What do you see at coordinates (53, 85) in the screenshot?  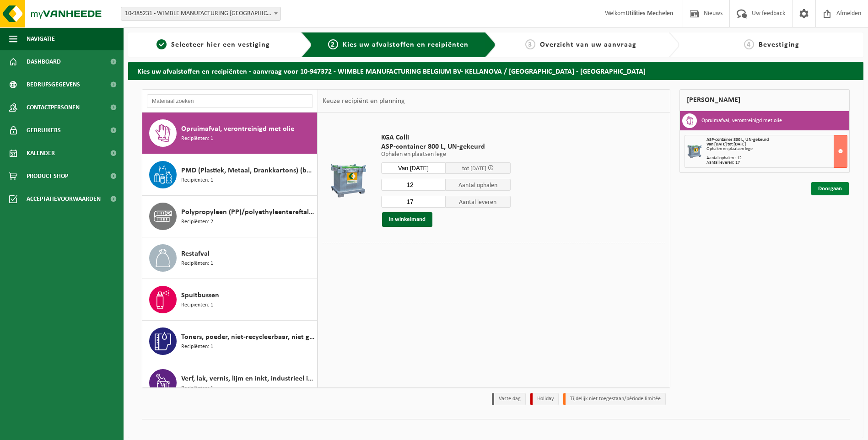 I see `span: Bedrijfsgegevens` at bounding box center [53, 85].